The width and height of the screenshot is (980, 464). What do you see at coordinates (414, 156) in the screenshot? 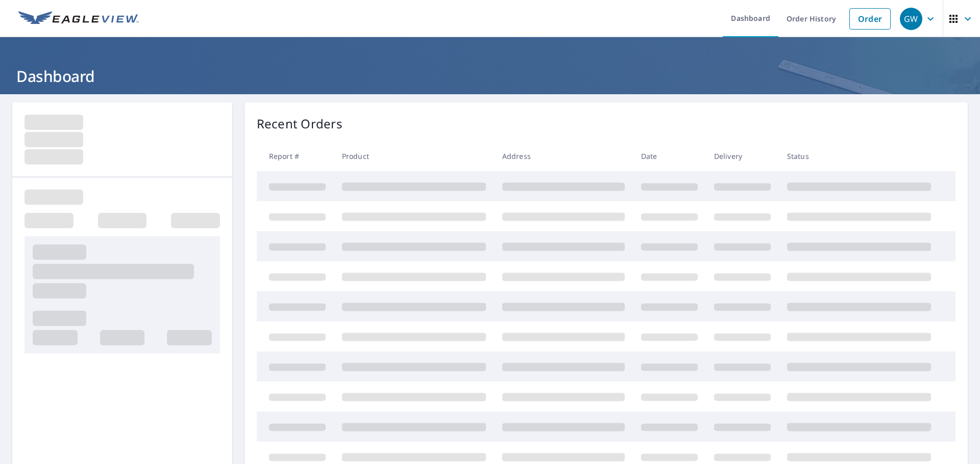
I see `th: Product` at bounding box center [414, 156].